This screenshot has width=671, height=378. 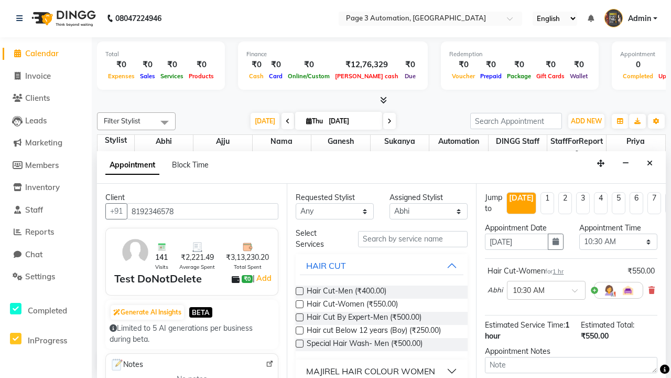 I want to click on span: Estimated Total:, so click(x=608, y=325).